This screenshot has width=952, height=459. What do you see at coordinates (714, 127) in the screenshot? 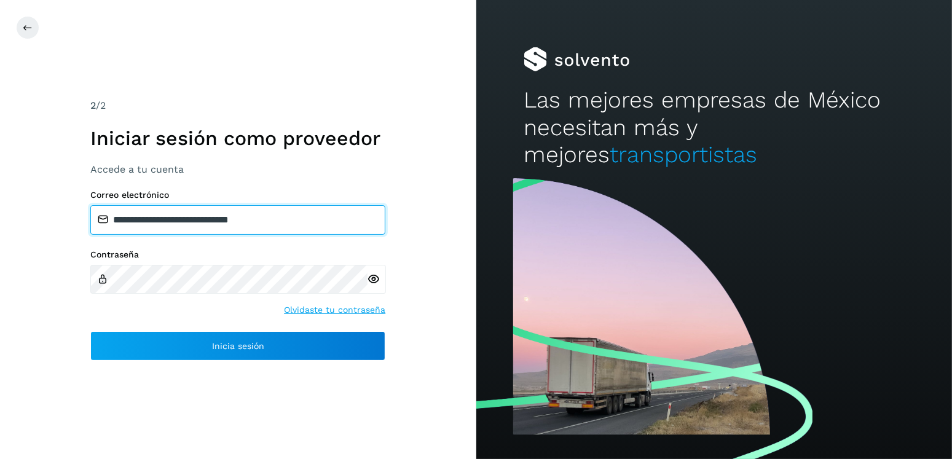
I see `h2: Las mejores empresas de México necesitan más y mejores` at bounding box center [714, 127].